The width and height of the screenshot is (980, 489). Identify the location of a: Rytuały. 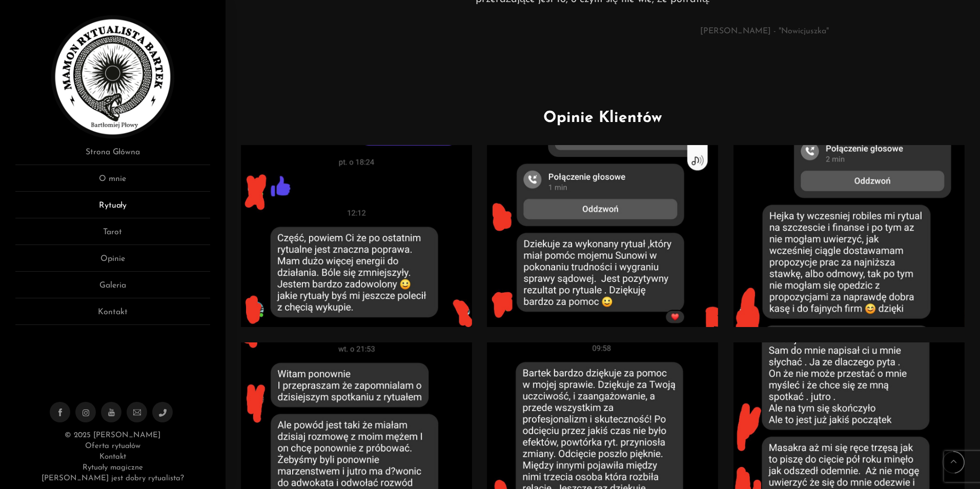
(113, 209).